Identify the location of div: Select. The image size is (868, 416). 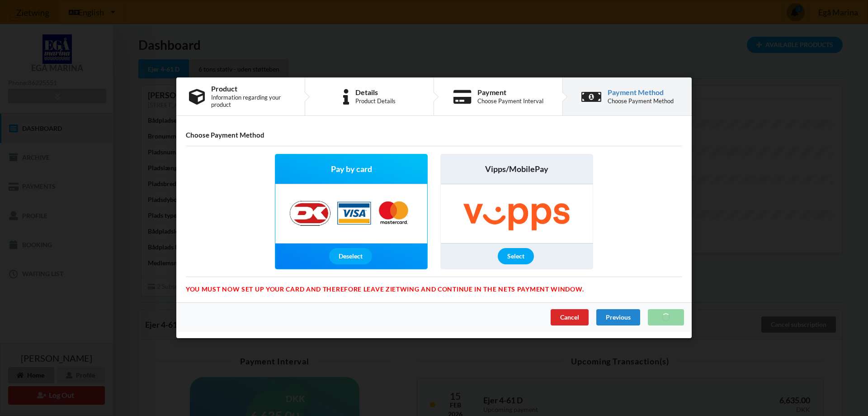
(516, 256).